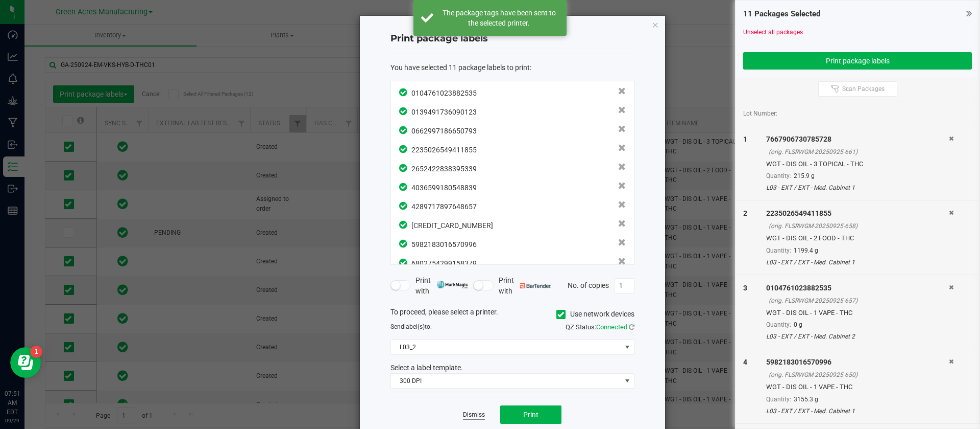 Image resolution: width=980 pixels, height=429 pixels. What do you see at coordinates (444, 112) in the screenshot?
I see `span: 0139491736090123` at bounding box center [444, 112].